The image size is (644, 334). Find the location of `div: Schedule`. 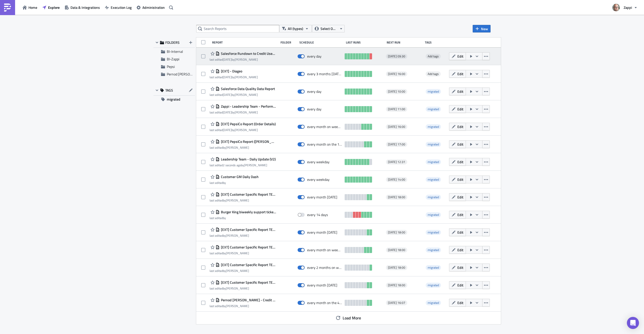

div: Schedule is located at coordinates (321, 42).